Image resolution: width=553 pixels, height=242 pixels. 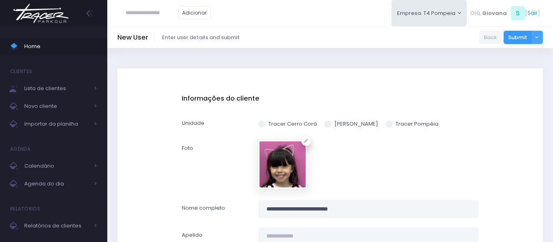 I want to click on h5: Informações do cliente, so click(x=330, y=99).